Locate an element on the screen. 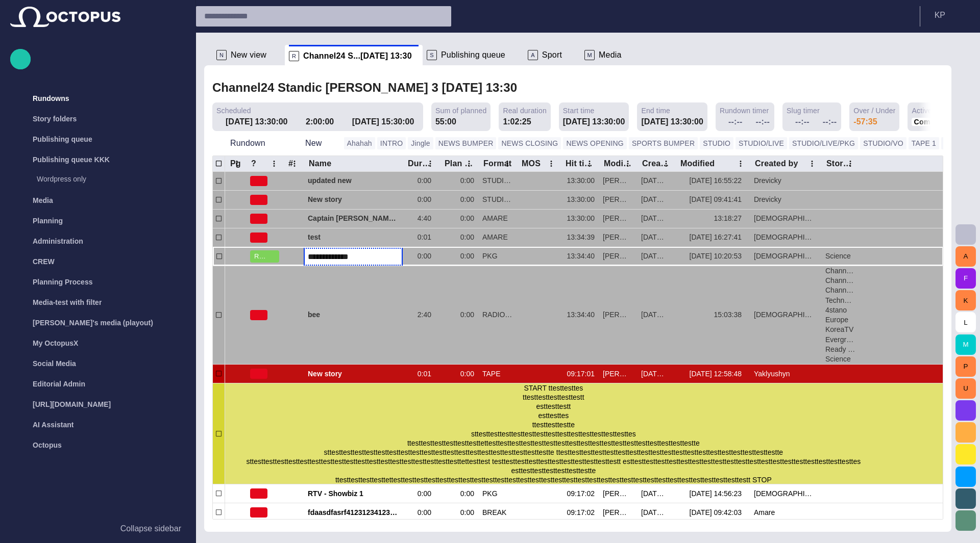  button: Modified by column menu is located at coordinates (628, 163).